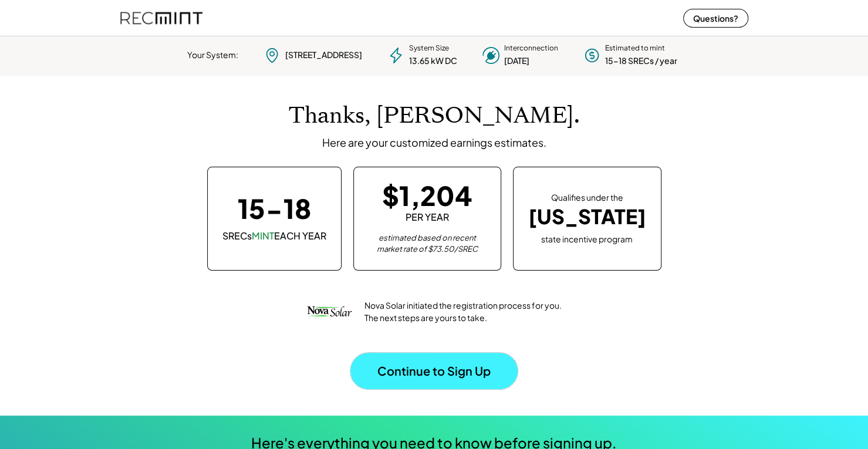  What do you see at coordinates (274, 236) in the screenshot?
I see `div: SRECs EACH YEAR` at bounding box center [274, 236].